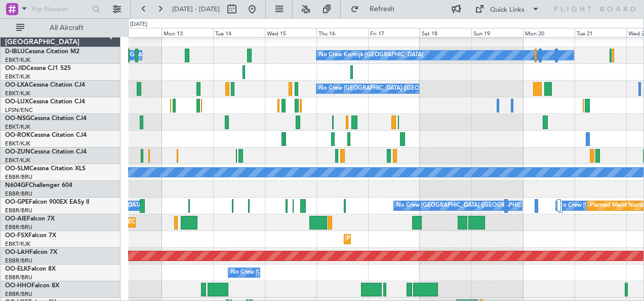 The width and height of the screenshot is (644, 301). Describe the element at coordinates (188, 33) in the screenshot. I see `div: Mon 13` at that location.